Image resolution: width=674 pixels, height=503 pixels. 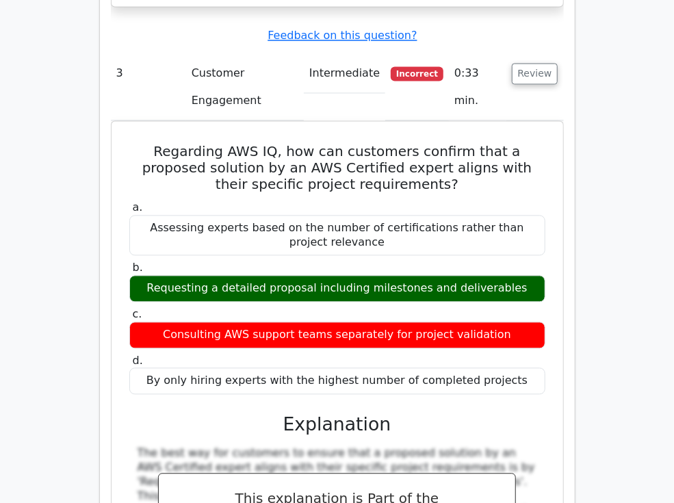 I want to click on div: Consulting AWS support teams separately for project validation, so click(x=337, y=335).